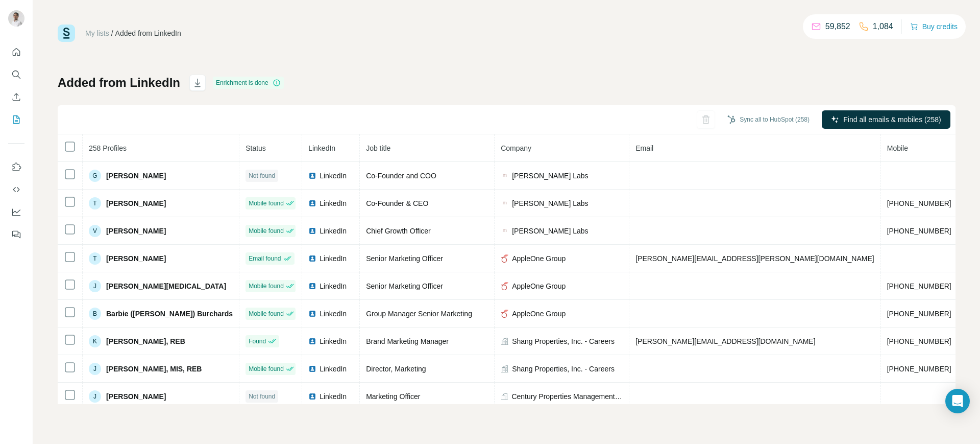 The height and width of the screenshot is (444, 980). Describe the element at coordinates (257, 342) in the screenshot. I see `span: Found` at that location.